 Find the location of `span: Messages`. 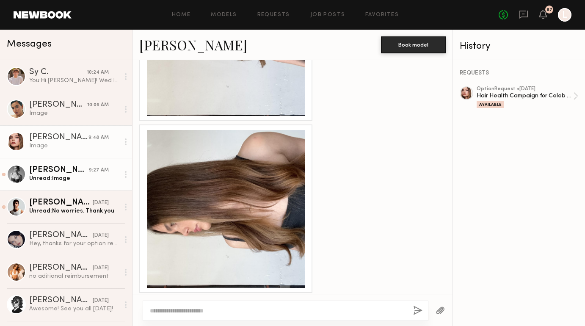

span: Messages is located at coordinates (29, 44).